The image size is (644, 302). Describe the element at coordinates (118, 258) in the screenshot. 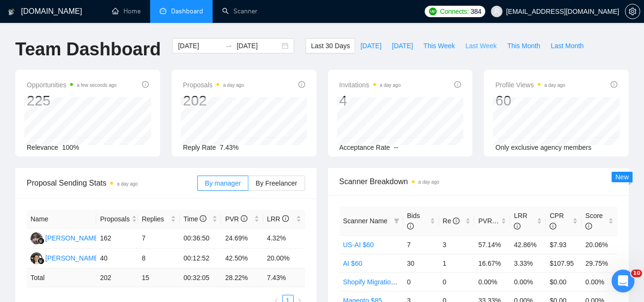

I see `td: 40` at that location.